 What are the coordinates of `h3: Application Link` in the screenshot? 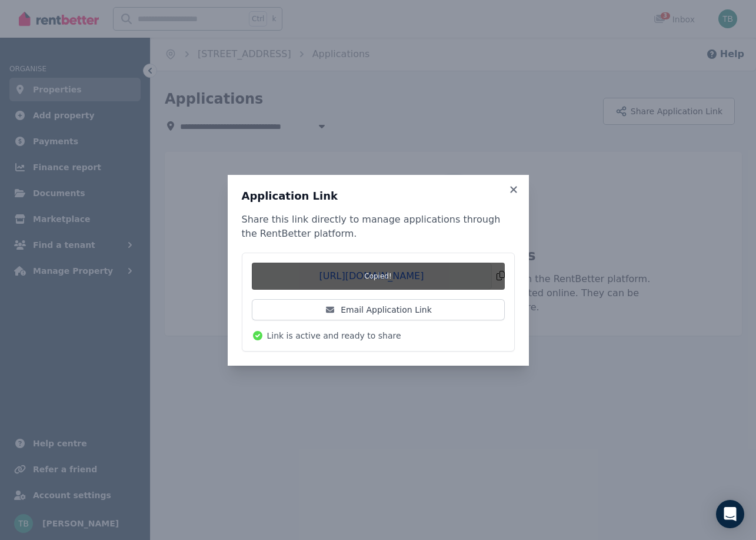 It's located at (378, 196).